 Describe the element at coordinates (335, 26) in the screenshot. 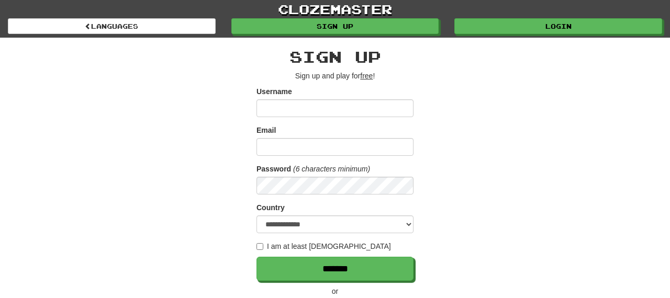

I see `a: Sign up` at that location.